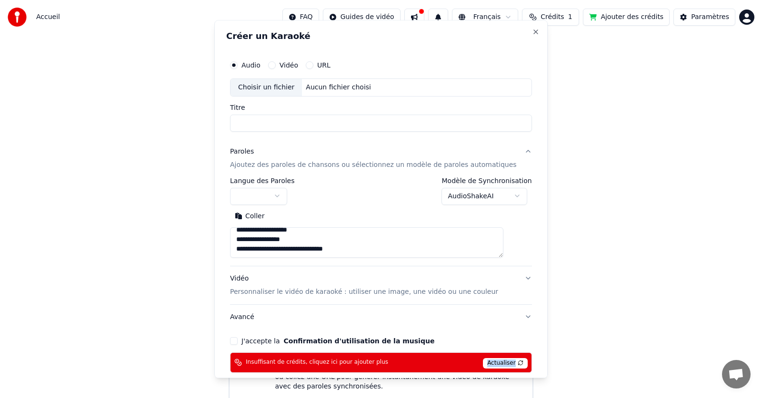 Image resolution: width=762 pixels, height=398 pixels. I want to click on div: Aucun fichier choisi, so click(338, 88).